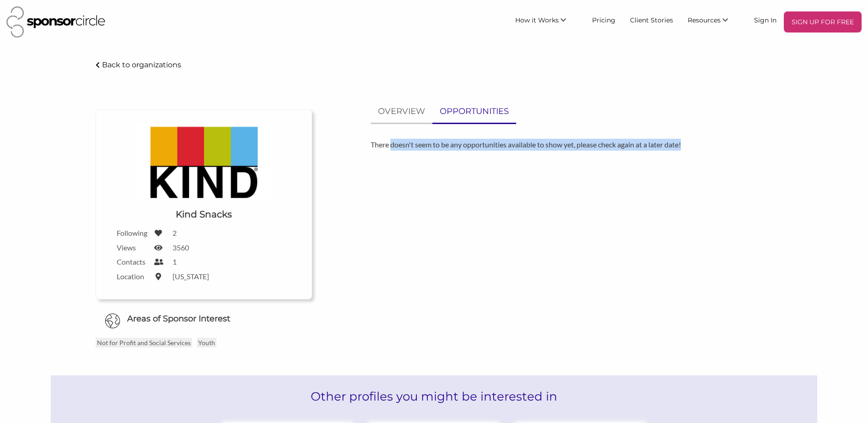 This screenshot has height=423, width=868. Describe the element at coordinates (133, 247) in the screenshot. I see `label: Views` at that location.